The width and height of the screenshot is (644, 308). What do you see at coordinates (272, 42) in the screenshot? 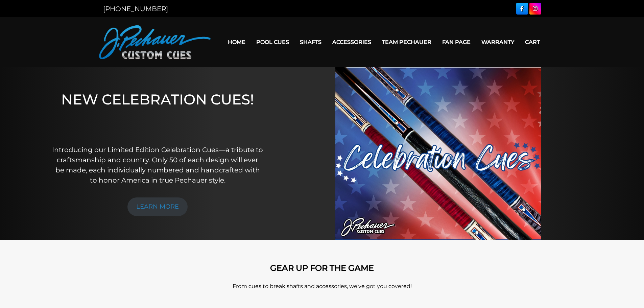
I see `a: Pool Cues` at bounding box center [272, 42].